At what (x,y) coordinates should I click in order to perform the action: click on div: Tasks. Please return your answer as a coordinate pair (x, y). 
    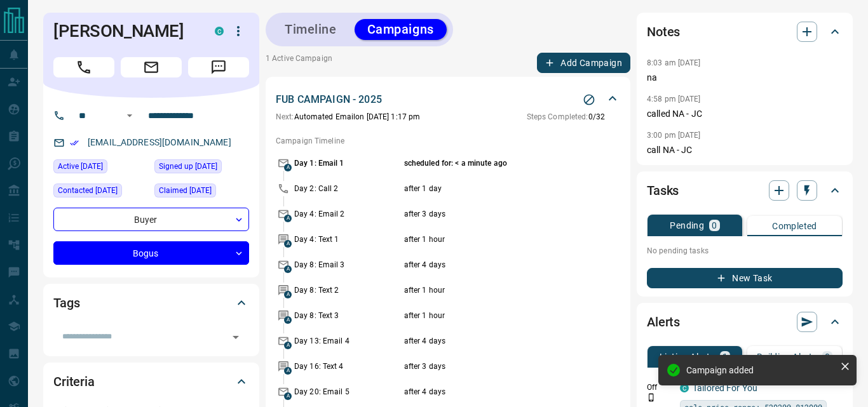
    Looking at the image, I should click on (745, 190).